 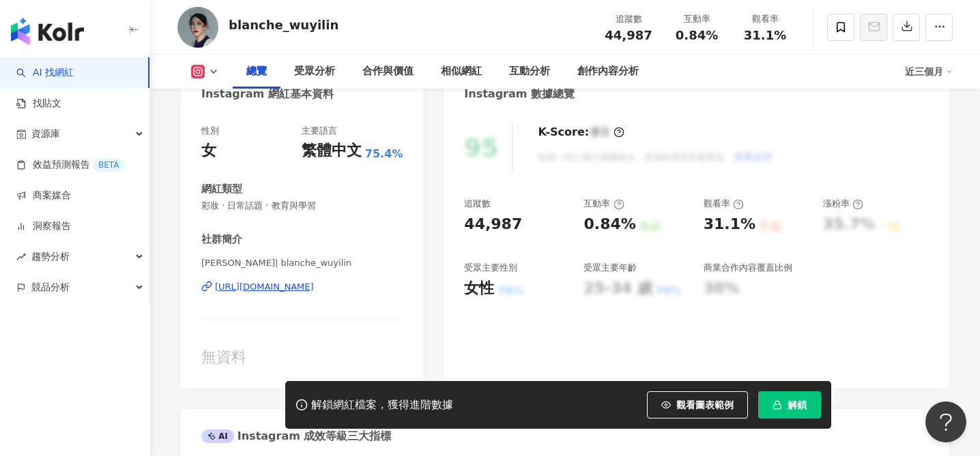 What do you see at coordinates (730, 225) in the screenshot?
I see `div: 31.1%` at bounding box center [730, 225].